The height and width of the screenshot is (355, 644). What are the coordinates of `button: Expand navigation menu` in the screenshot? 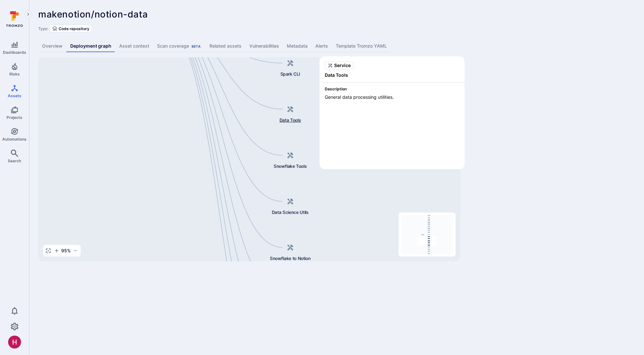 It's located at (28, 14).